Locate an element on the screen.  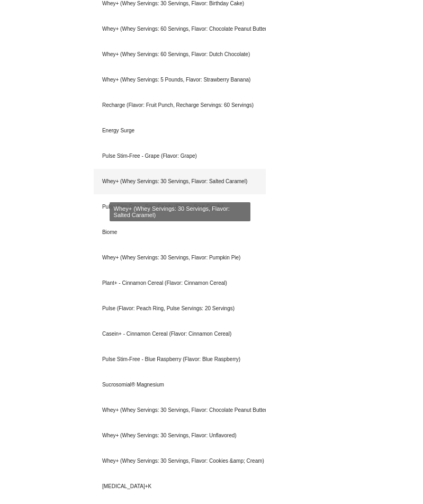
div: Whey+ (Whey Servings: 5 Pounds, Flavor: Strawberry Banana) is located at coordinates (180, 80).